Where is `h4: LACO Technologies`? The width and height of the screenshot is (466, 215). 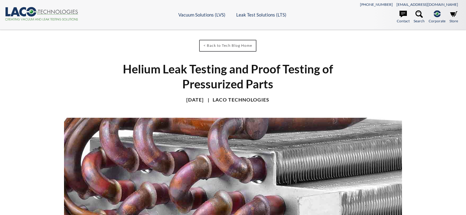 h4: LACO Technologies is located at coordinates (237, 100).